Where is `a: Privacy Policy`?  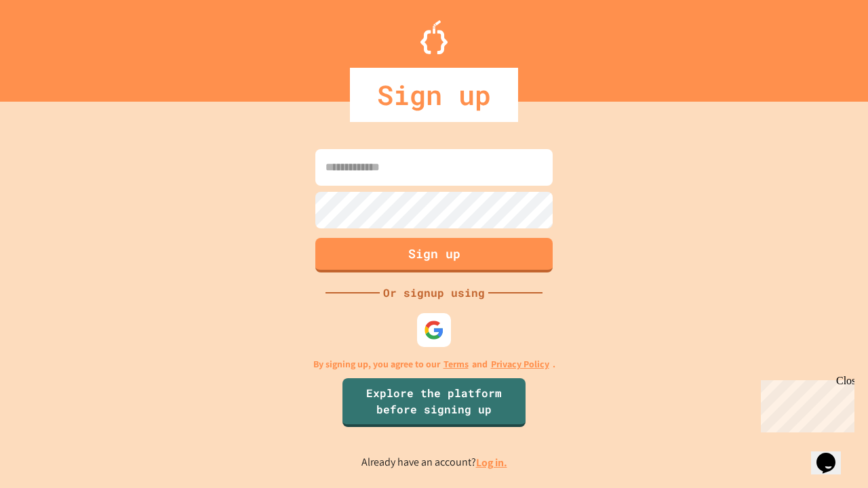 a: Privacy Policy is located at coordinates (520, 364).